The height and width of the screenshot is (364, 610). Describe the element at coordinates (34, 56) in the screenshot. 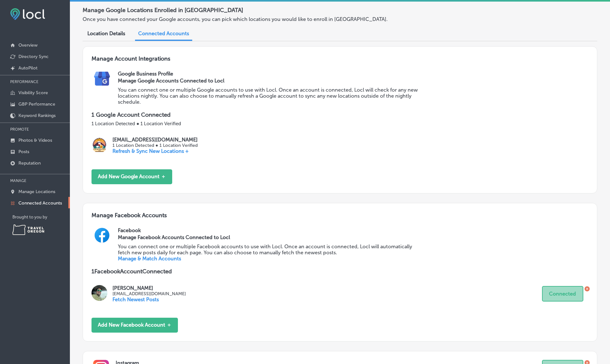

I see `p: Directory Sync` at that location.